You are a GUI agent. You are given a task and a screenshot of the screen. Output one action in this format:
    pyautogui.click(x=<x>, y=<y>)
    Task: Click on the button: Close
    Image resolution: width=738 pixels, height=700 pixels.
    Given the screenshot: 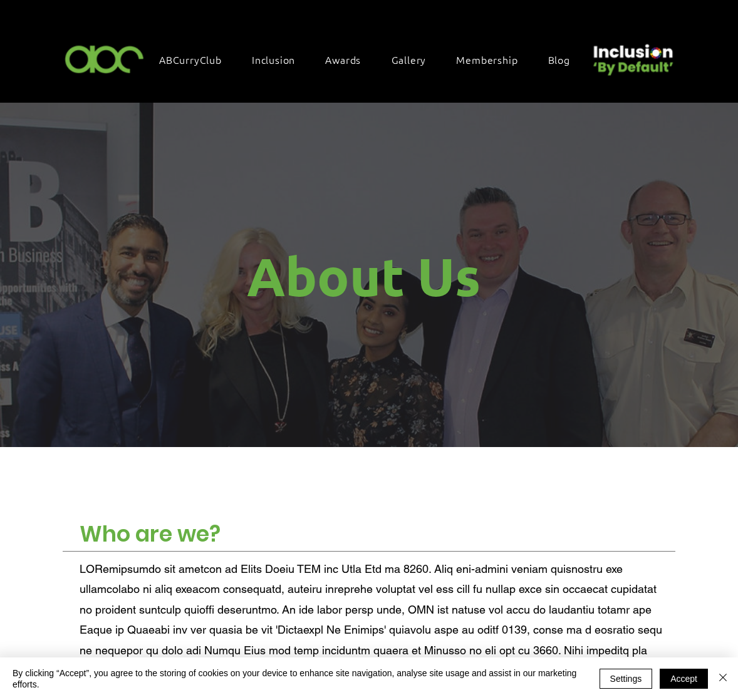 What is the action you would take?
    pyautogui.click(x=723, y=679)
    